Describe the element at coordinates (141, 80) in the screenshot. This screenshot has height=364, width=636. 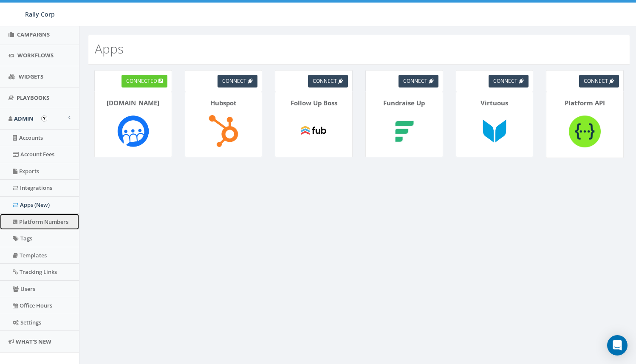
I see `span: connected` at that location.